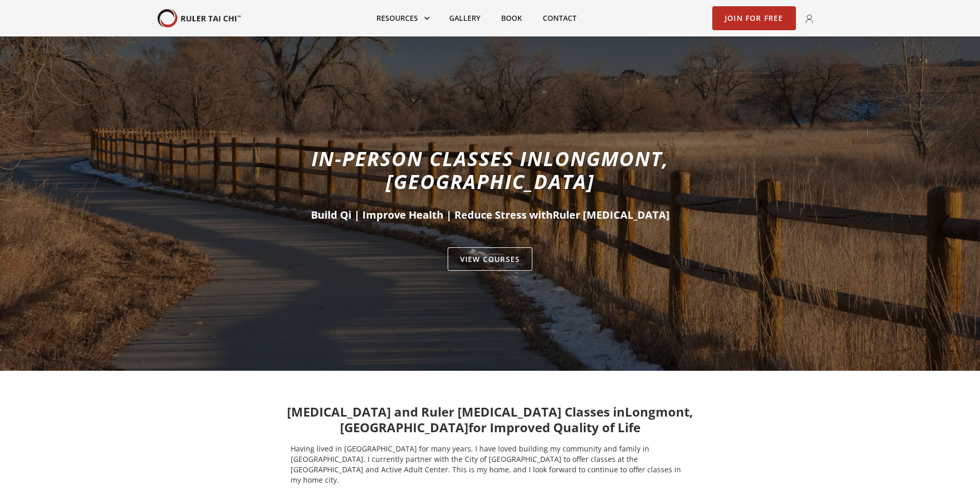 The image size is (980, 490). Describe the element at coordinates (490, 215) in the screenshot. I see `h2: Build Qi | Improve Health | Reduce Stress with` at that location.